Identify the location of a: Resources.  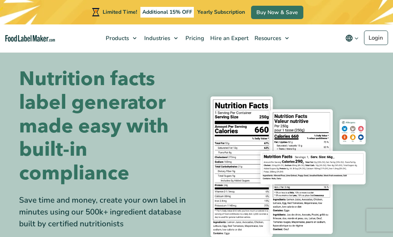
(272, 38).